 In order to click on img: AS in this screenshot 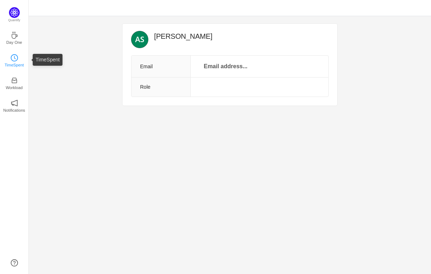, I will do `click(140, 39)`.